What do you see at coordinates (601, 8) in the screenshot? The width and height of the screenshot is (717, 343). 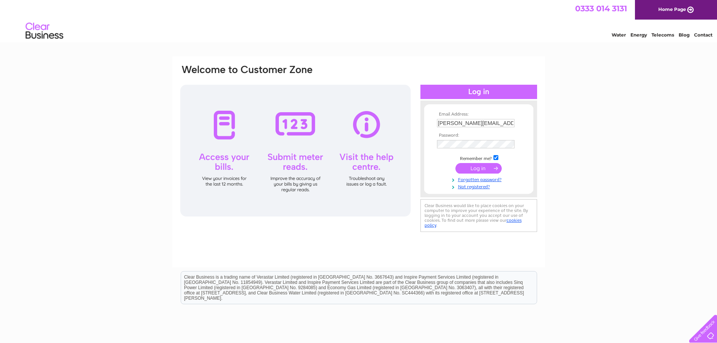 I see `span: 0333 014 3131` at bounding box center [601, 8].